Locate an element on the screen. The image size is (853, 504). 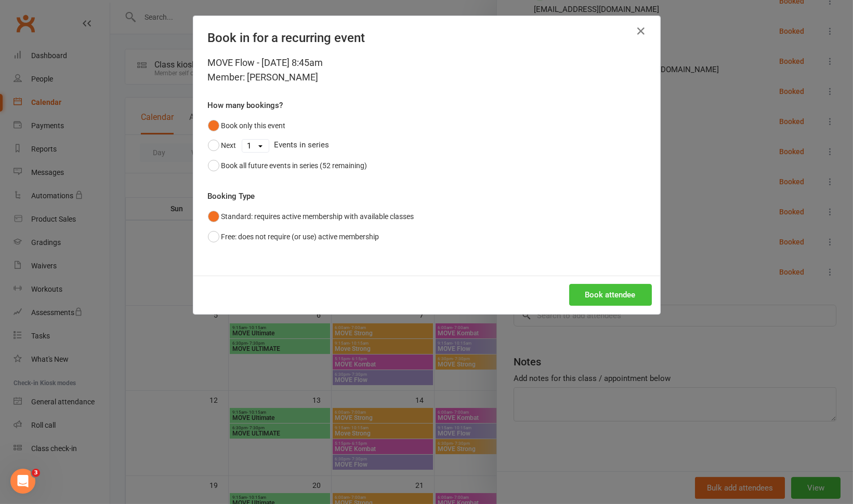
h4: Book in for a recurring event is located at coordinates (426, 38).